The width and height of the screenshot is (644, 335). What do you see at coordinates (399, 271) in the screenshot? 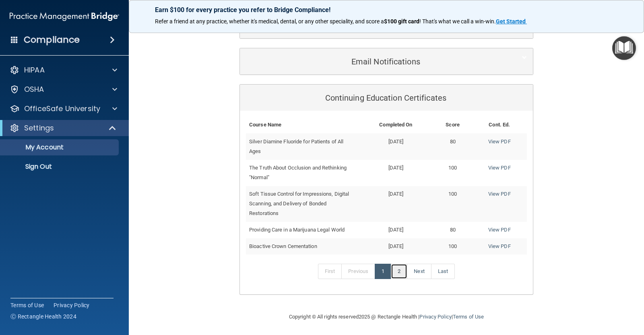
I see `a: 2` at bounding box center [399, 271].